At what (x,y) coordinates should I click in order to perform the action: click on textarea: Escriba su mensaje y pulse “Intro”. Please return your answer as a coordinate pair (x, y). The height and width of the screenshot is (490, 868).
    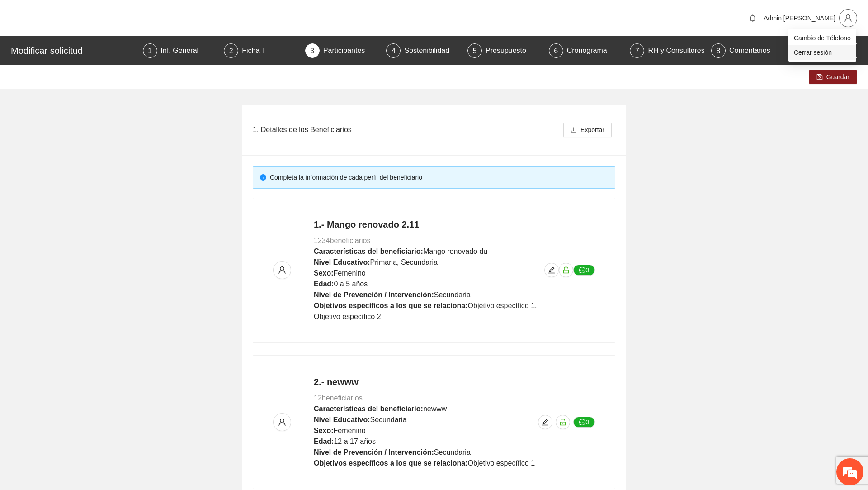
    Looking at the image, I should click on (88, 263).